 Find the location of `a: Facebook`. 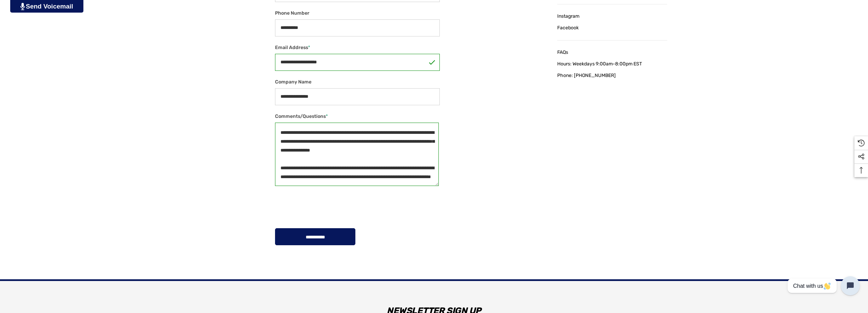

a: Facebook is located at coordinates (612, 28).